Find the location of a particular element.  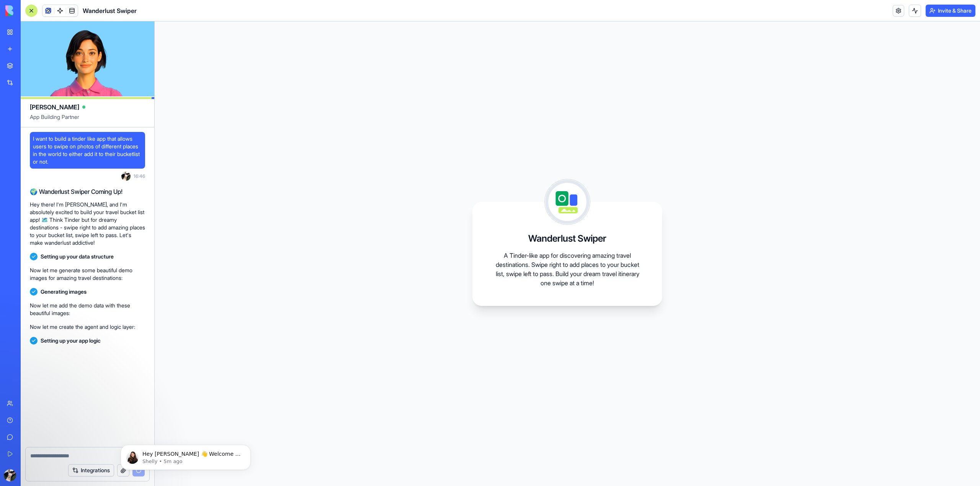

button: Invite & Share is located at coordinates (951, 11).